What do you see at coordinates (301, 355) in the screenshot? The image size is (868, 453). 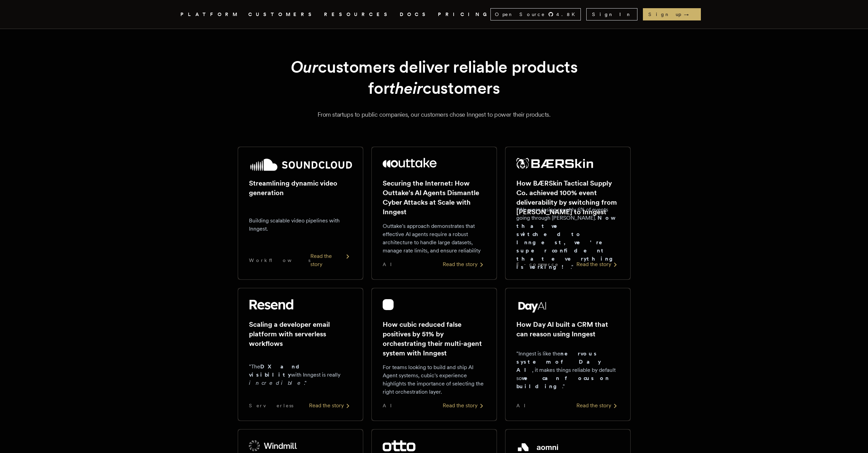 I see `a: Resend logoScaling a developer email platform with serverless workflows"TheDX and visibilitywith ...` at bounding box center [301, 355].